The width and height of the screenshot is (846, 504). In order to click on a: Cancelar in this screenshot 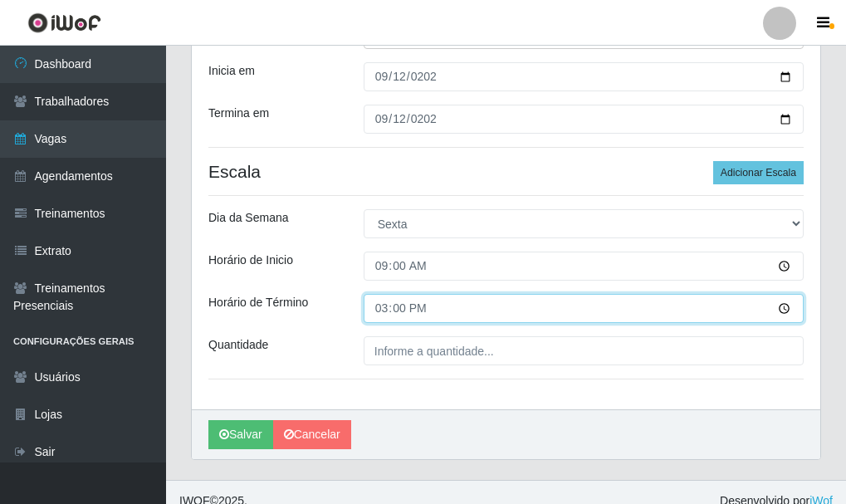, I will do `click(312, 434)`.